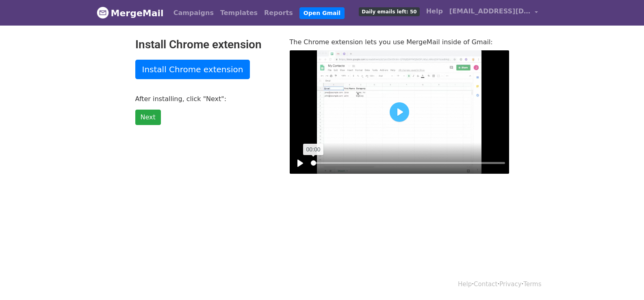 The height and width of the screenshot is (300, 644). What do you see at coordinates (532, 284) in the screenshot?
I see `a: Terms` at bounding box center [532, 284].